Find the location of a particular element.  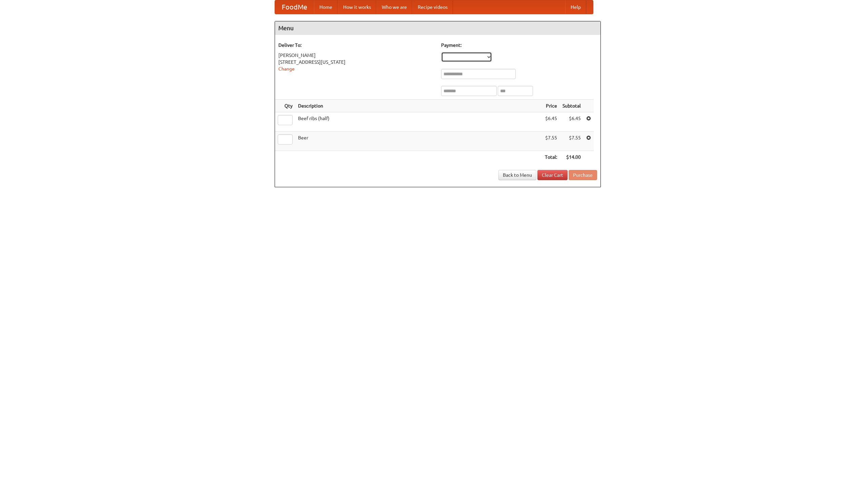

th: Description is located at coordinates (419, 106).